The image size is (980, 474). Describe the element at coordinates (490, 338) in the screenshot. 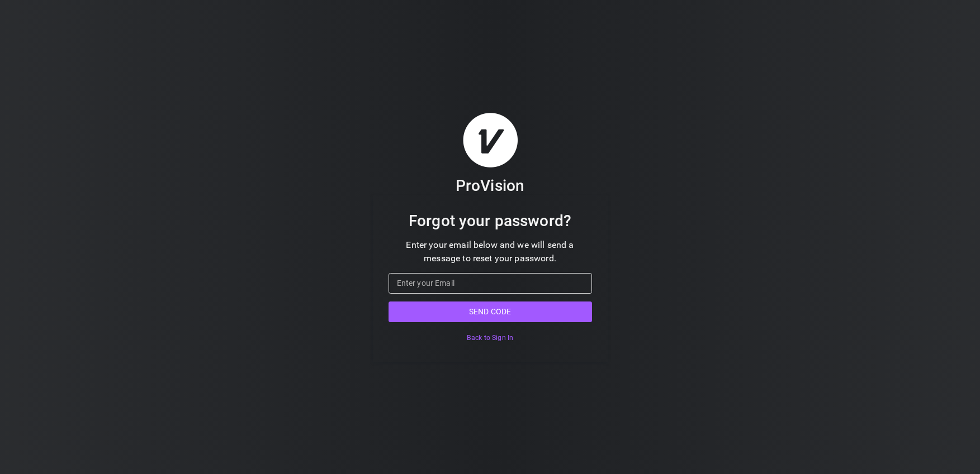

I see `button: Back to Sign In` at that location.